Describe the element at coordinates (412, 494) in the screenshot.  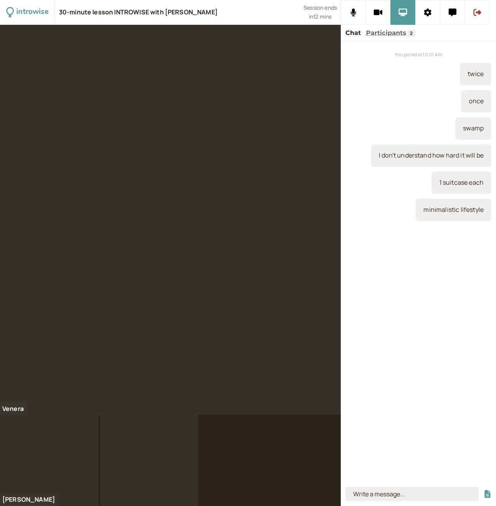
I see `input: Write a message...` at that location.